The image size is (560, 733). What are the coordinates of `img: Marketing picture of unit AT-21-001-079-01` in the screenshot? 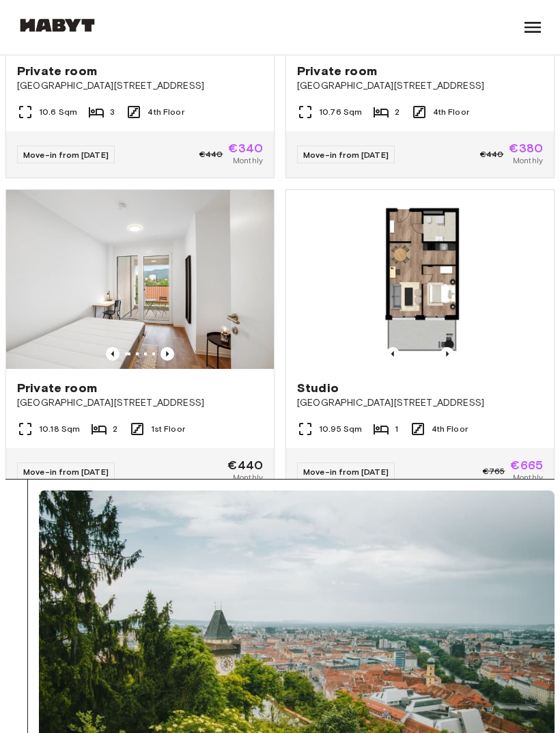 It's located at (420, 279).